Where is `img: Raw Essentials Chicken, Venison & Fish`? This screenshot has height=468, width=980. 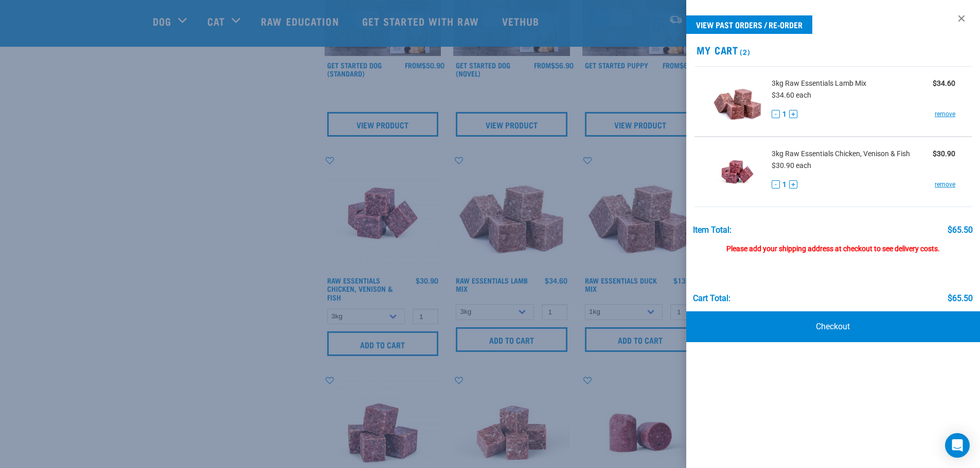
img: Raw Essentials Chicken, Venison & Fish is located at coordinates (737, 171).